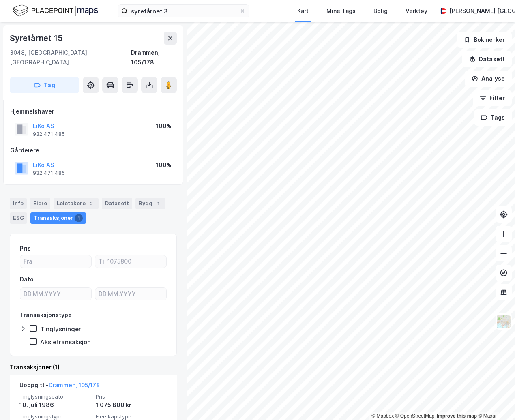  I want to click on div: Info, so click(18, 204).